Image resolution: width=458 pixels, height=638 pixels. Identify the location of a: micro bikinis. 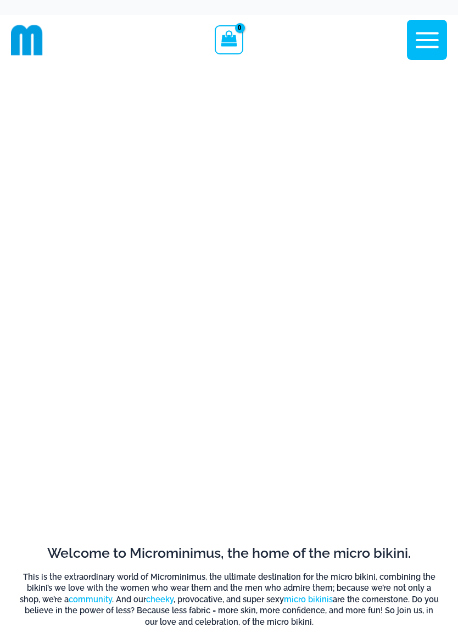
(308, 599).